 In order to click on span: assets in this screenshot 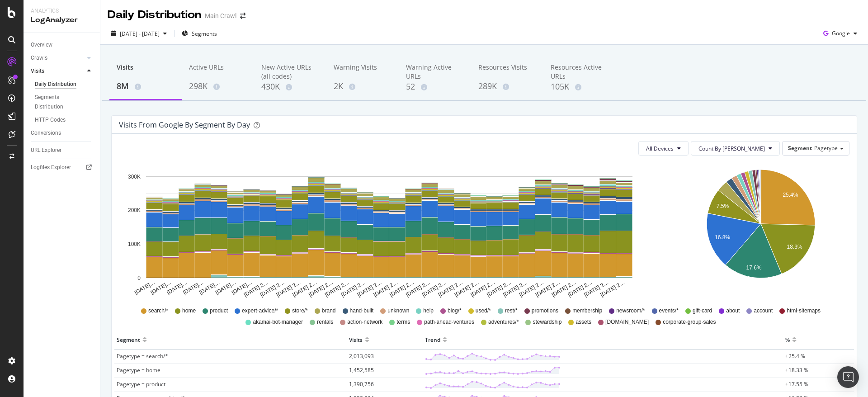, I will do `click(583, 322)`.